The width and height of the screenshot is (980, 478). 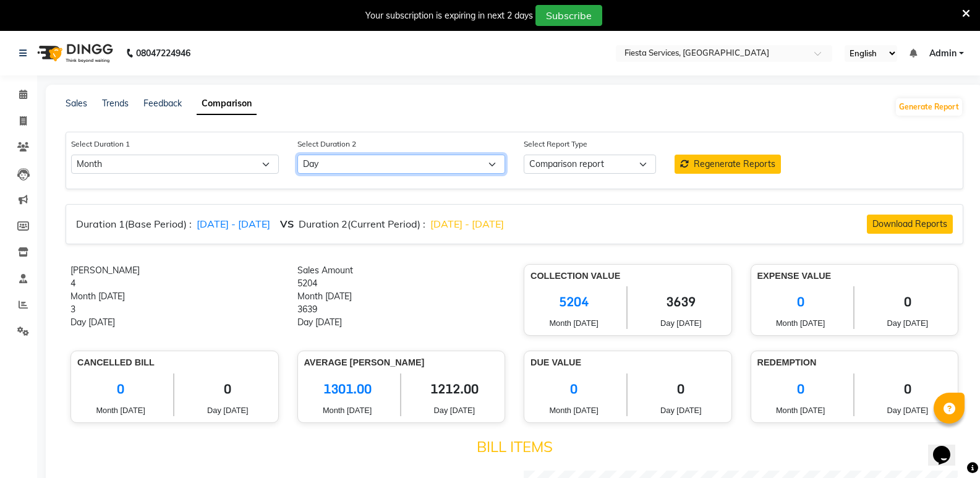 I want to click on b: 08047224946, so click(x=163, y=54).